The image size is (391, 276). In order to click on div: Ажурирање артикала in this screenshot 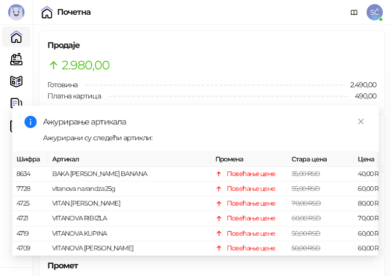, I will do `click(205, 122)`.